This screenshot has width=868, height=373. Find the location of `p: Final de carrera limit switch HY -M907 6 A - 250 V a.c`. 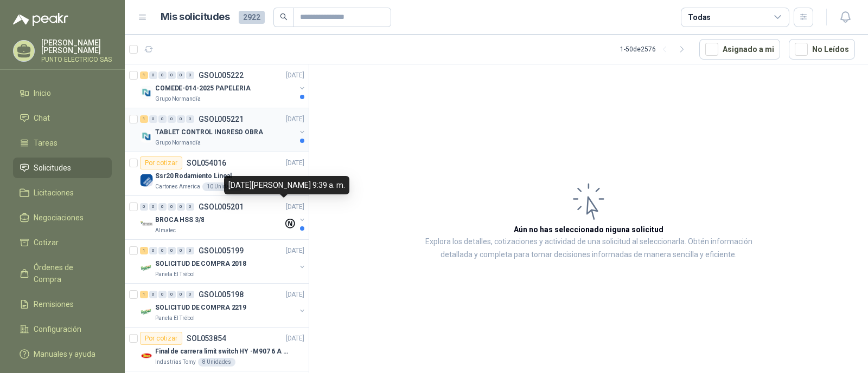

p: Final de carrera limit switch HY -M907 6 A - 250 V a.c is located at coordinates (223, 352).